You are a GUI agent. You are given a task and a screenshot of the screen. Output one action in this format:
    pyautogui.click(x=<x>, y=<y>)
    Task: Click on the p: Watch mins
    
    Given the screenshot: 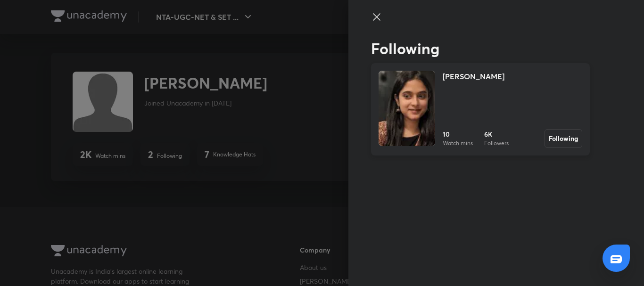 What is the action you would take?
    pyautogui.click(x=458, y=143)
    